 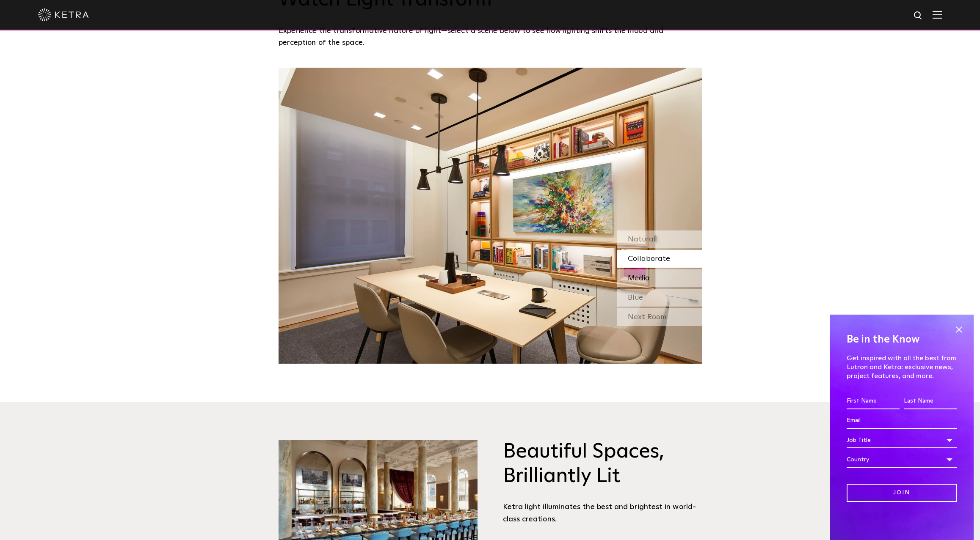 I want to click on p: Experience the transformative nature of light—select a scene below to see how lighting shifts the..., so click(x=488, y=37).